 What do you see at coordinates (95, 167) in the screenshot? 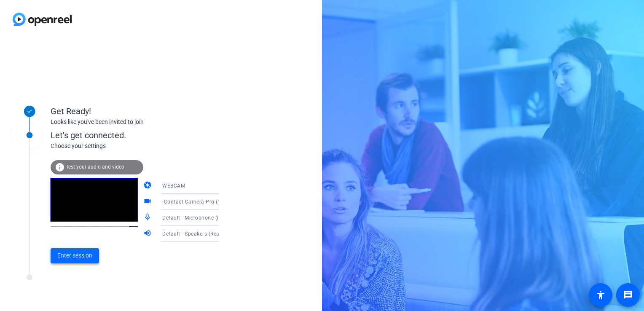
I see `span: Test your audio and video` at bounding box center [95, 167].